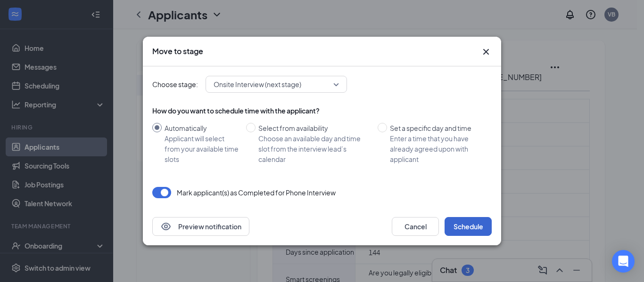 The width and height of the screenshot is (644, 282). Describe the element at coordinates (486, 51) in the screenshot. I see `svg: Cross` at that location.